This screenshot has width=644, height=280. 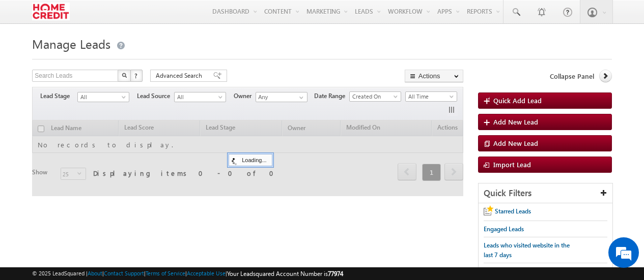 What do you see at coordinates (517, 100) in the screenshot?
I see `span: Quick Add Lead` at bounding box center [517, 100].